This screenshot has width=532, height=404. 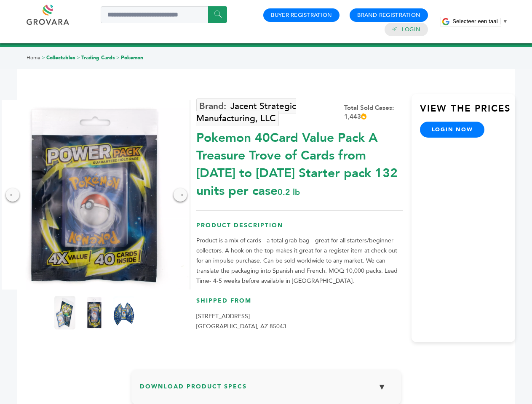 What do you see at coordinates (475, 21) in the screenshot?
I see `span: Selecteer een taal` at bounding box center [475, 21].